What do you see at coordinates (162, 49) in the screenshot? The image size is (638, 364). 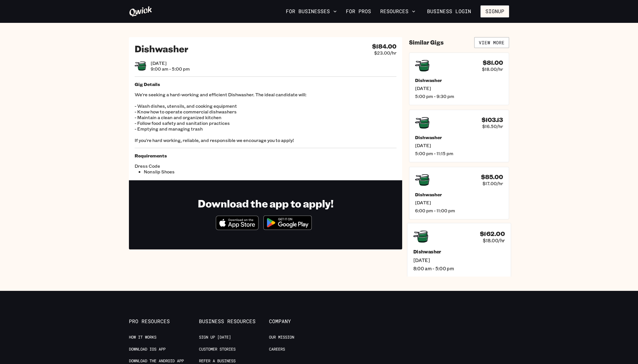 I see `h2: Dishwasher` at bounding box center [162, 49].